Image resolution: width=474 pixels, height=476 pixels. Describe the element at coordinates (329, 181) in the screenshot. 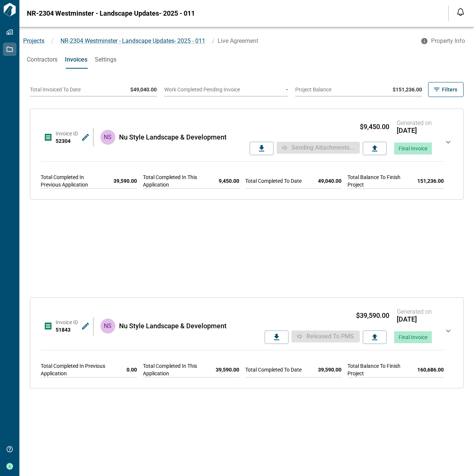

I see `span: 49,040.00` at that location.